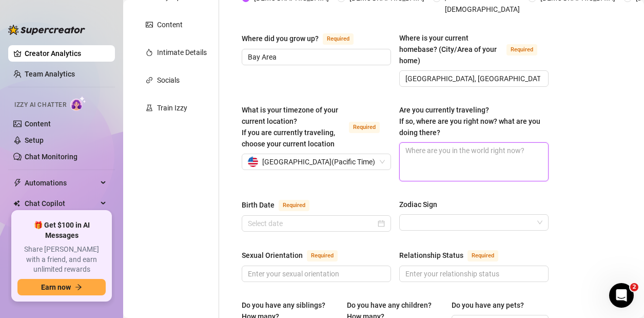 The width and height of the screenshot is (644, 318). I want to click on div: Socials, so click(168, 80).